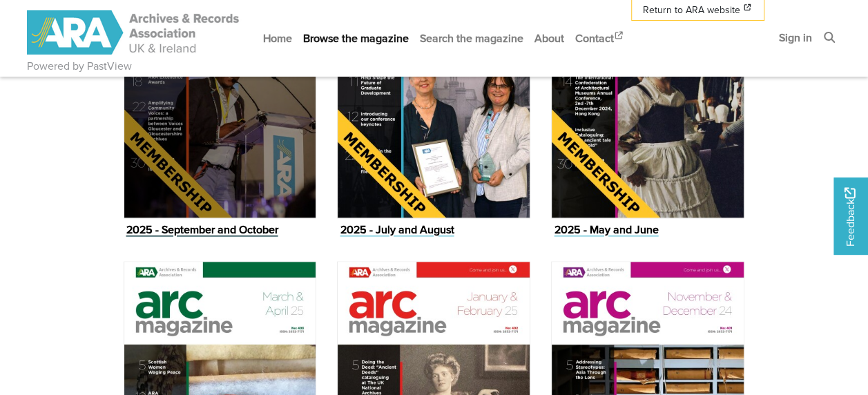  What do you see at coordinates (691, 9) in the screenshot?
I see `span: Return to ARA website` at bounding box center [691, 9].